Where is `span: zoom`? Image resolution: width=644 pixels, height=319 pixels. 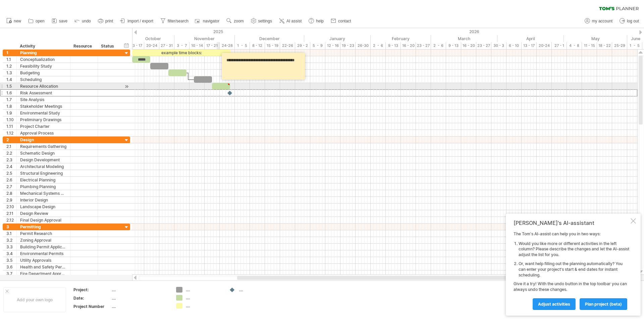 span: zoom is located at coordinates (239, 21).